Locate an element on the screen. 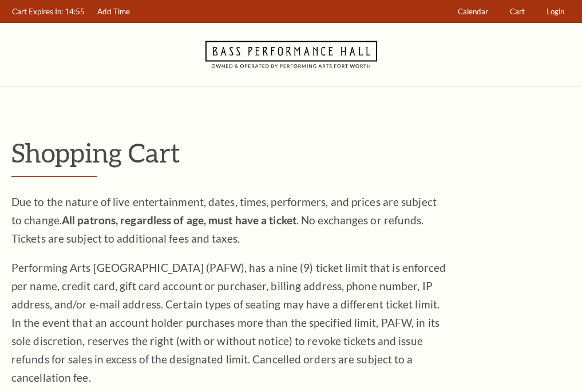 The image size is (582, 392). a: Calendar is located at coordinates (473, 11).